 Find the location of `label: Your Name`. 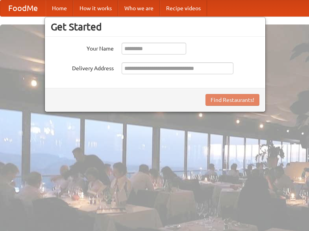

label: Your Name is located at coordinates (82, 47).